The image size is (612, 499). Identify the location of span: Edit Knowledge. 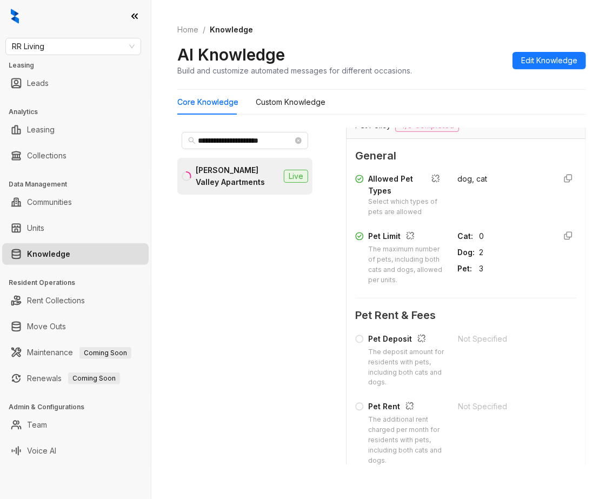
(549, 61).